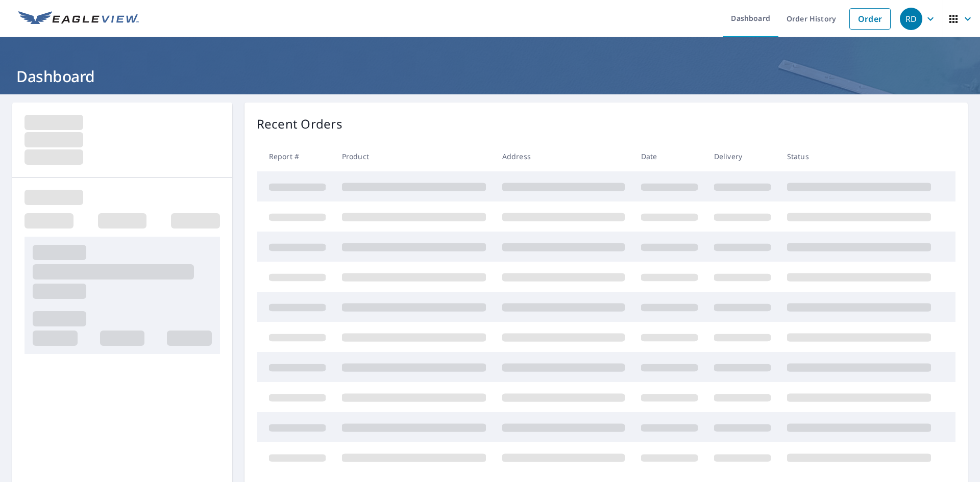 This screenshot has height=482, width=980. I want to click on th: Product, so click(414, 156).